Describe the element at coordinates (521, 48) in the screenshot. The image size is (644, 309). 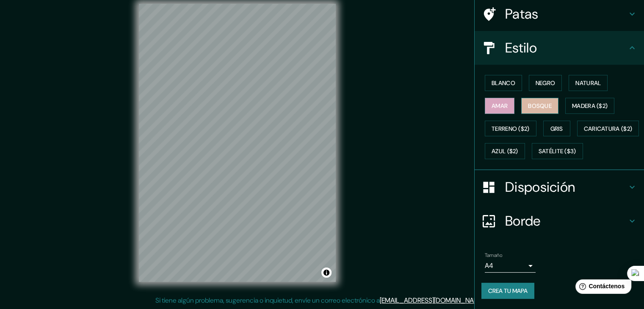
I see `font: Estilo` at that location.